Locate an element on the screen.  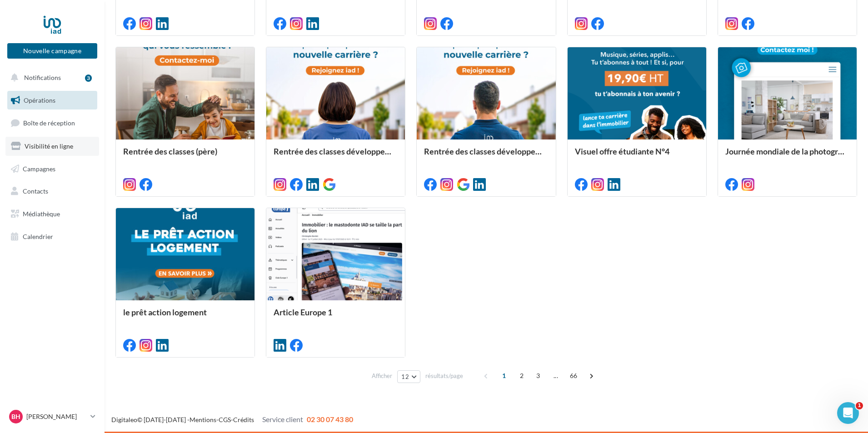
div: Suivez ce pas à pas et si besoin, écrivez-nous à is located at coordinates (91, 80).